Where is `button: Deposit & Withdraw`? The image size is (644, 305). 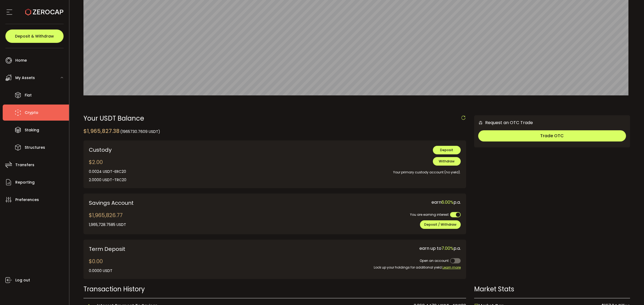
button: Deposit & Withdraw is located at coordinates (34, 36).